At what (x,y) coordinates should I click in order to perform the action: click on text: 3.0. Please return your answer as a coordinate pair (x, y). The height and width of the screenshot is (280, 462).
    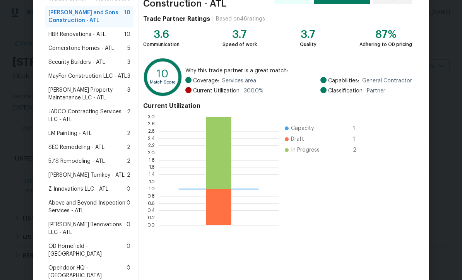
    Looking at the image, I should click on (151, 117).